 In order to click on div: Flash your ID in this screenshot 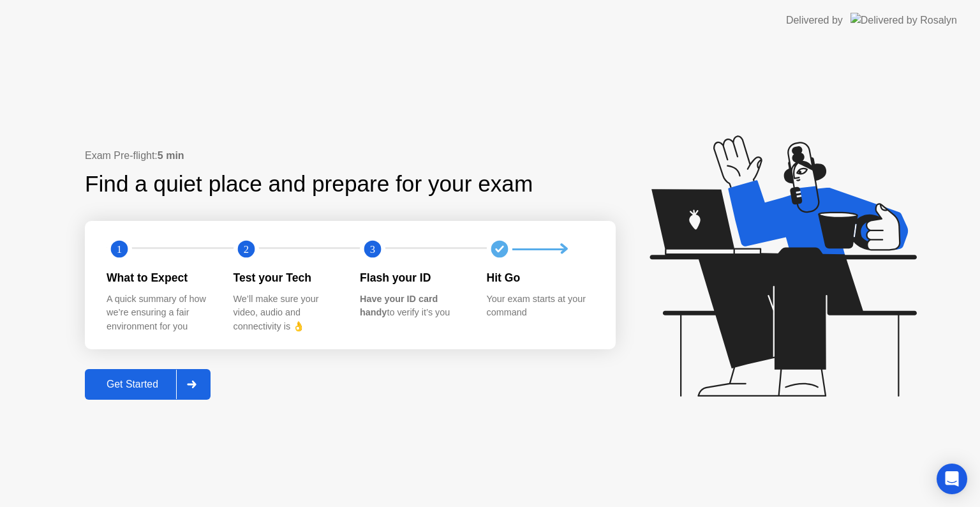, I will do `click(413, 278)`.